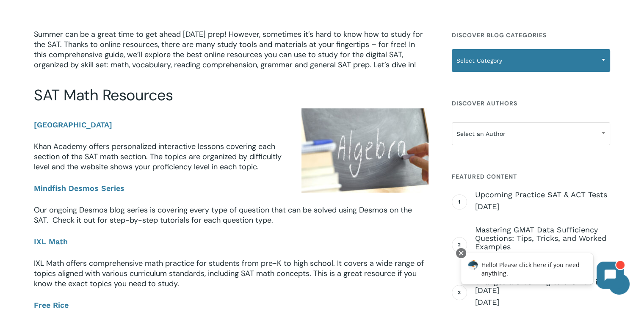 The image size is (644, 309). I want to click on span: IXL Math offers comprehensive math practice for students from pre-K to high school. It covers a w..., so click(228, 273).